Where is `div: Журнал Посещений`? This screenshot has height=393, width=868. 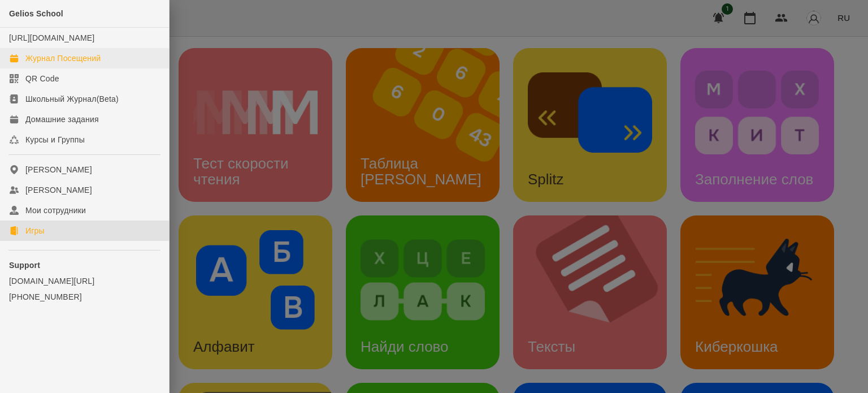
div: Журнал Посещений is located at coordinates (62, 58).